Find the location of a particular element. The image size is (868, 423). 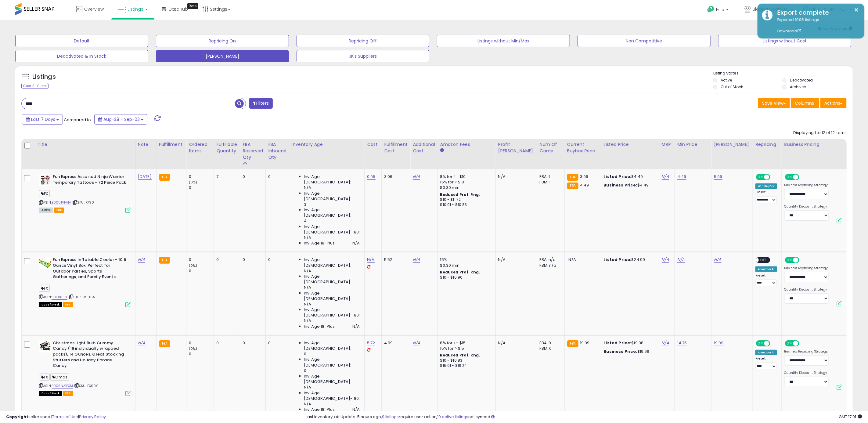

span: | SKU: FX90 is located at coordinates (83, 202).